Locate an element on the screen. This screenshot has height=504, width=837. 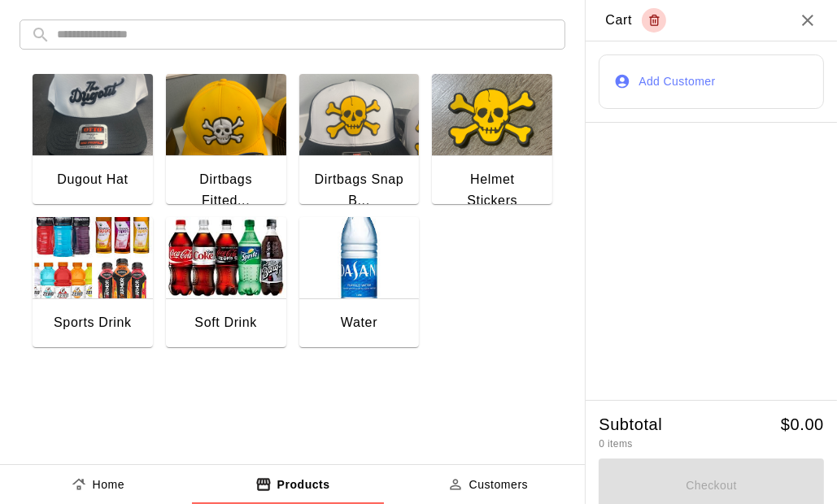
span: 0 items is located at coordinates (615, 444).